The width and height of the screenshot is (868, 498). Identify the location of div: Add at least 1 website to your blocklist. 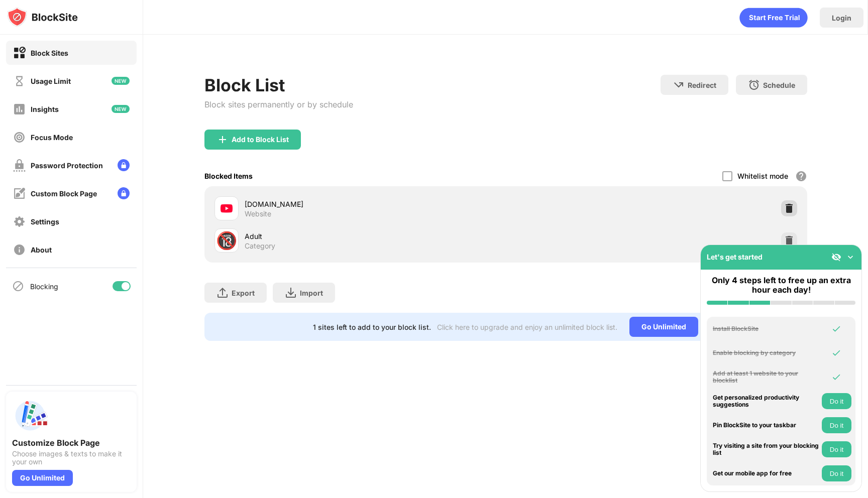
(766, 377).